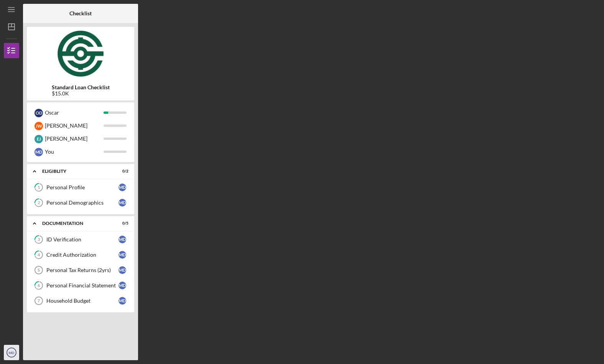  I want to click on tspan: 3, so click(38, 240).